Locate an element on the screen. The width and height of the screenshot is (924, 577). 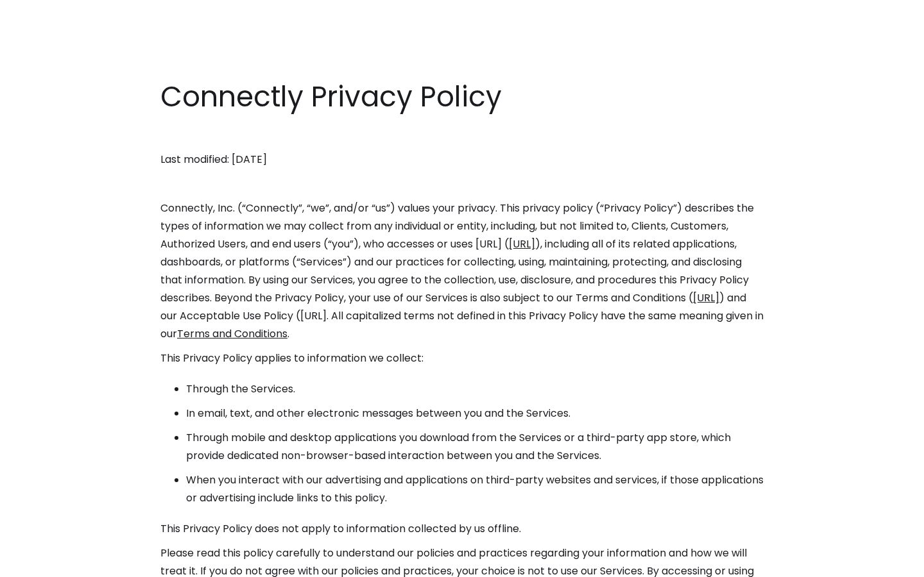
ul: Language list is located at coordinates (51, 564).